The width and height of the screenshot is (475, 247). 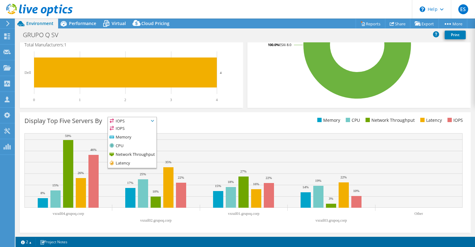 What do you see at coordinates (155, 23) in the screenshot?
I see `span: Cloud Pricing` at bounding box center [155, 23].